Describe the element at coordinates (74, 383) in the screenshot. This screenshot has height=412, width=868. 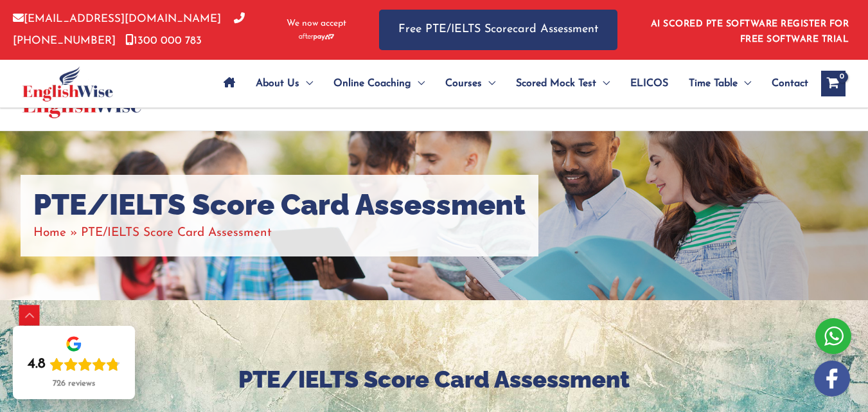
I see `div: 726 reviews` at that location.